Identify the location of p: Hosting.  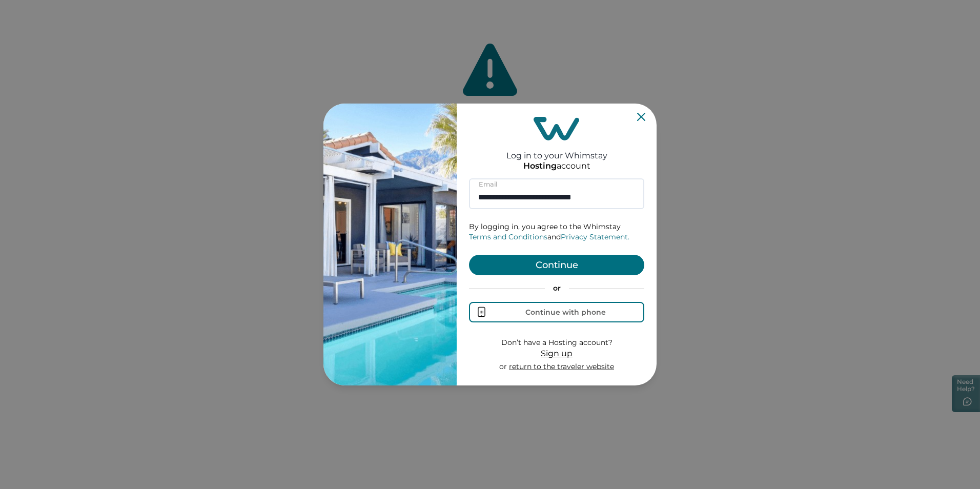
(540, 166).